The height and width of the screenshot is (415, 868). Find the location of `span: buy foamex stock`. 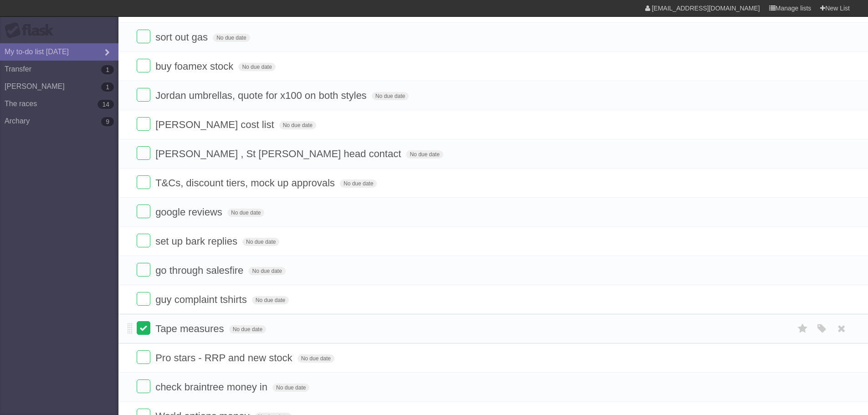

span: buy foamex stock is located at coordinates (196, 66).